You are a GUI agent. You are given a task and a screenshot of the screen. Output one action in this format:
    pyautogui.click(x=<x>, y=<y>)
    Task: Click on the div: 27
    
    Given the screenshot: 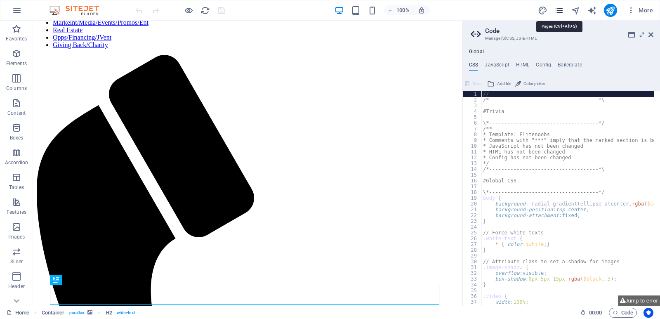 What is the action you would take?
    pyautogui.click(x=473, y=244)
    